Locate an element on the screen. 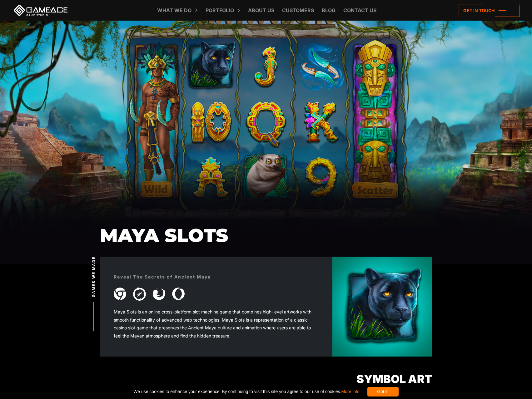 This screenshot has width=532, height=399. div: Maya Slots is an online cross-platform slot machine game that combines high-level artworks with s... is located at coordinates (216, 324).